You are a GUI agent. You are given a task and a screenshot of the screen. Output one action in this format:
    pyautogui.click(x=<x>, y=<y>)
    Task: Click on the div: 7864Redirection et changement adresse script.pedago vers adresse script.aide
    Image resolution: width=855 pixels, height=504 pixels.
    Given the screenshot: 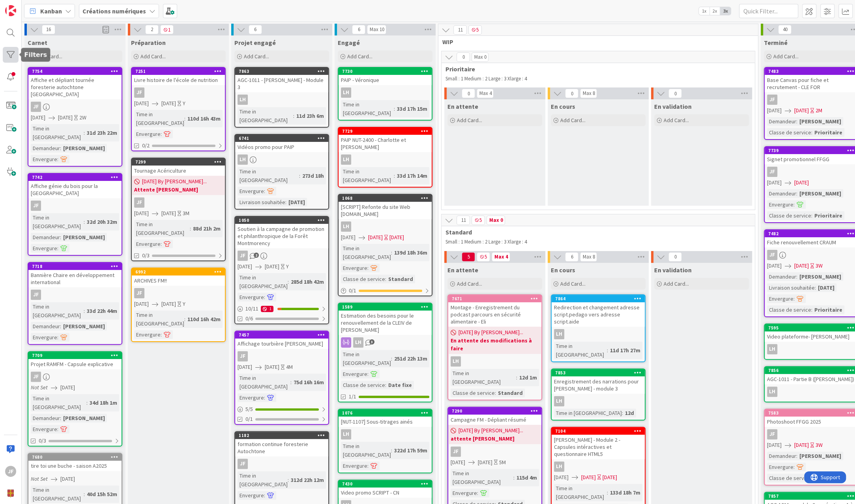 What is the action you would take?
    pyautogui.click(x=598, y=311)
    